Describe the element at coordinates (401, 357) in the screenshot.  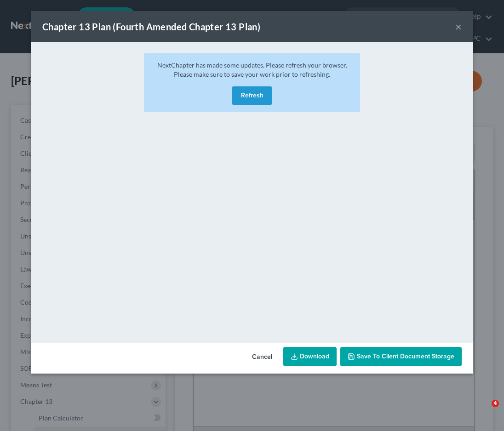
I see `button: Save to Client Document Storage` at that location.